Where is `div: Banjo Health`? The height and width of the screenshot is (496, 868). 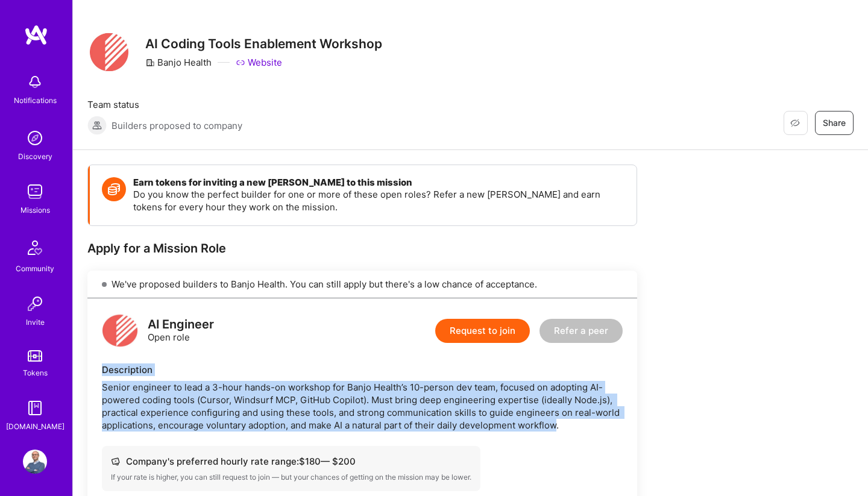
div: Banjo Health is located at coordinates (179, 62).